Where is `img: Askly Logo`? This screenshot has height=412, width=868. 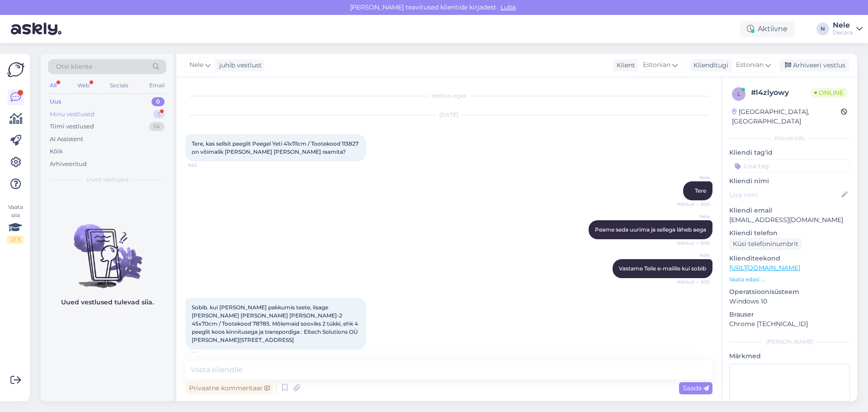 img: Askly Logo is located at coordinates (15, 70).